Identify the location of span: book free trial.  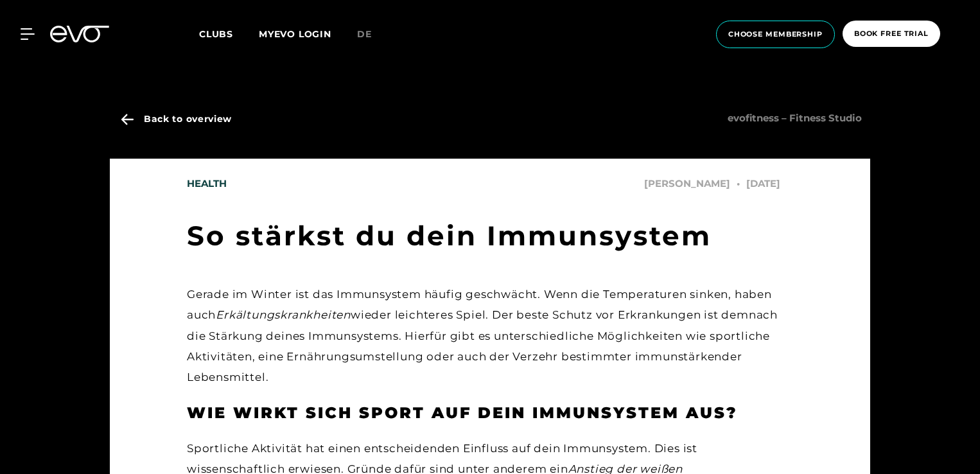
(891, 33).